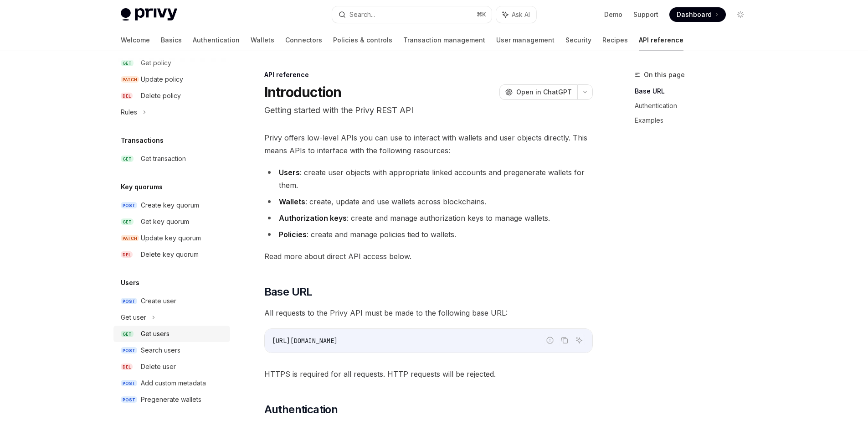 This screenshot has width=868, height=426. What do you see at coordinates (172, 79) in the screenshot?
I see `a: PATCHUpdate policy` at bounding box center [172, 79].